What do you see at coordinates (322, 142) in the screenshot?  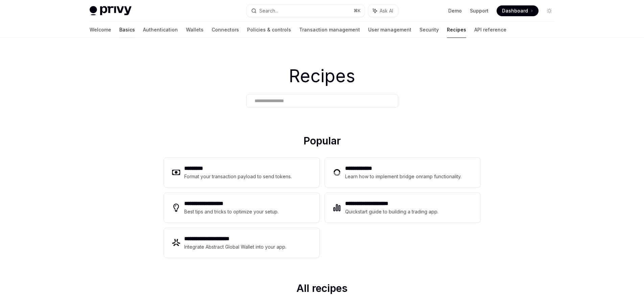 I see `h2: Popular` at bounding box center [322, 142].